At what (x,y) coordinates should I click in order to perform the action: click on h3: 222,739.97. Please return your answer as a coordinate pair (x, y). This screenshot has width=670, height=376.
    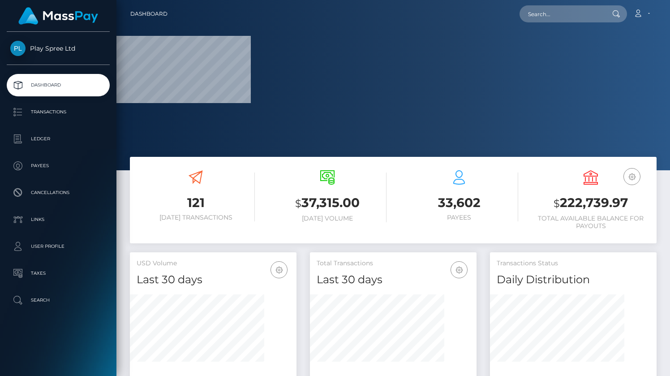
    Looking at the image, I should click on (591, 203).